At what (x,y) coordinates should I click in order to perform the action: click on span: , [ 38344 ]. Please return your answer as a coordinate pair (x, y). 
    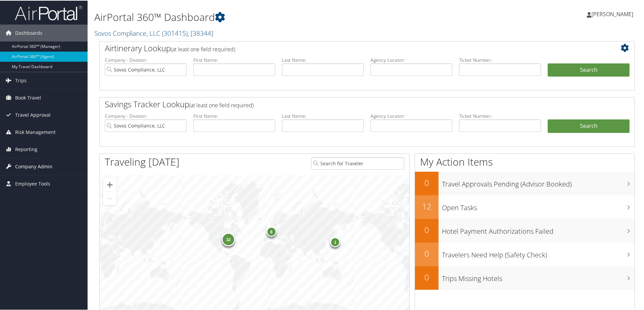
    Looking at the image, I should click on (200, 33).